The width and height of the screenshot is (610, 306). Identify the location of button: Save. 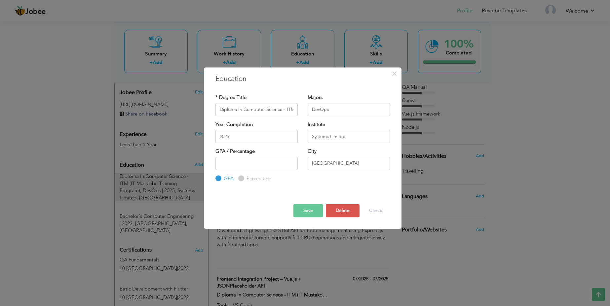
(308, 211).